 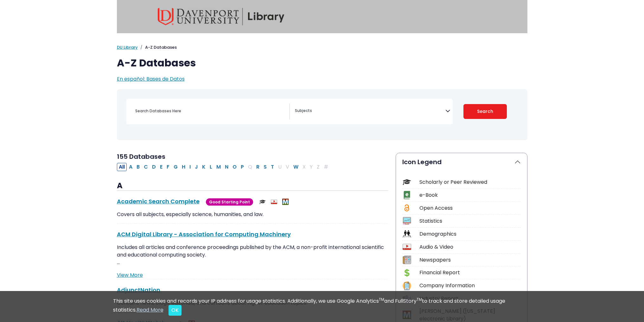 I want to click on img: Icon Demographics, so click(x=407, y=234).